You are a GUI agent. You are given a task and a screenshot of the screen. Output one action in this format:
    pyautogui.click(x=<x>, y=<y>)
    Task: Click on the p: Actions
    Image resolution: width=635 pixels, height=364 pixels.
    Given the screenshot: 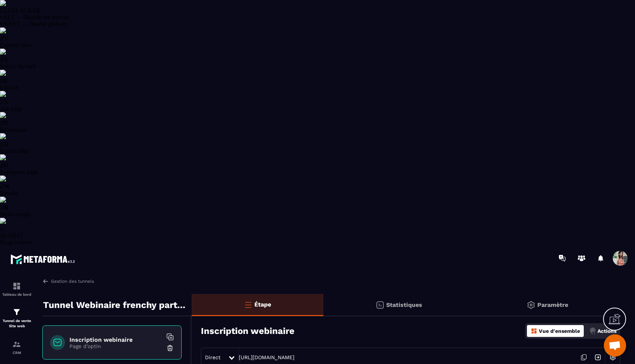 What is the action you would take?
    pyautogui.click(x=607, y=331)
    